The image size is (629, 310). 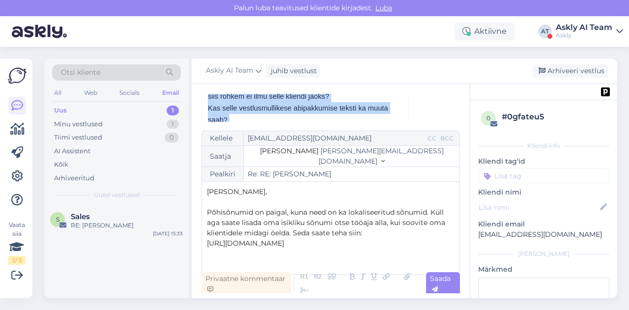 What do you see at coordinates (72, 151) in the screenshot?
I see `div: AI Assistent` at bounding box center [72, 151].